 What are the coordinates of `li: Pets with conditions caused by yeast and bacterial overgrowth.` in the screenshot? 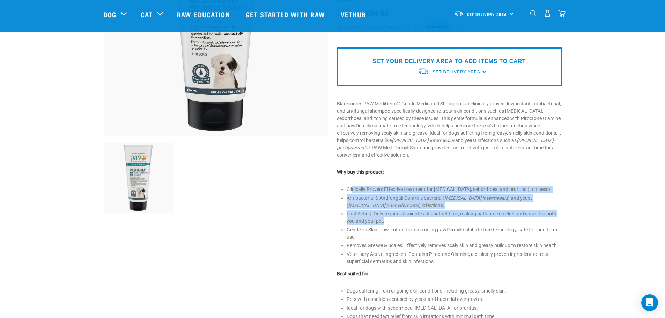 It's located at (454, 299).